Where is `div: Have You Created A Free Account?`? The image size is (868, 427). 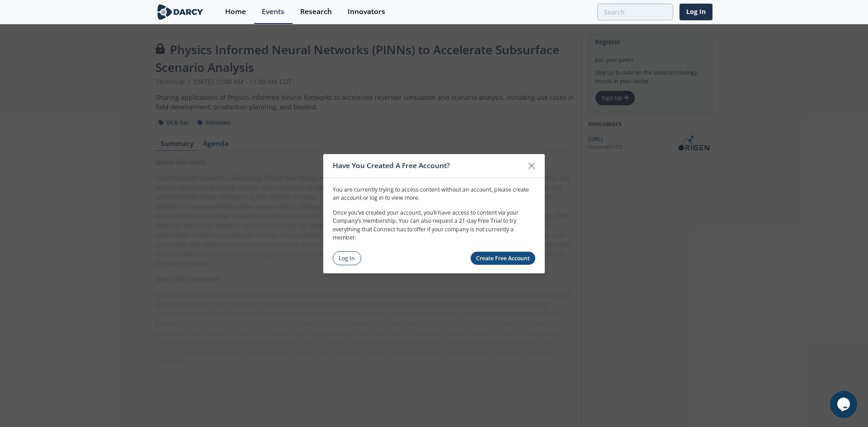
div: Have You Created A Free Account? is located at coordinates (428, 166).